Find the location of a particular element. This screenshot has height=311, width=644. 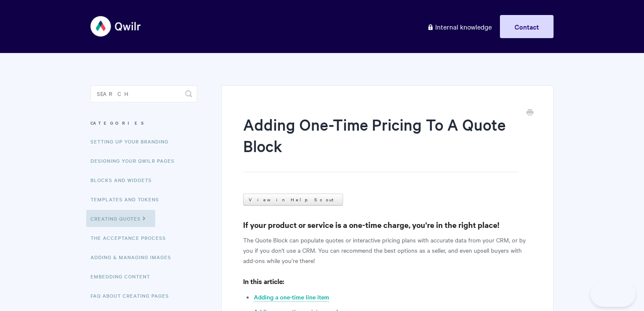

a: Setting up your Branding is located at coordinates (133, 141).